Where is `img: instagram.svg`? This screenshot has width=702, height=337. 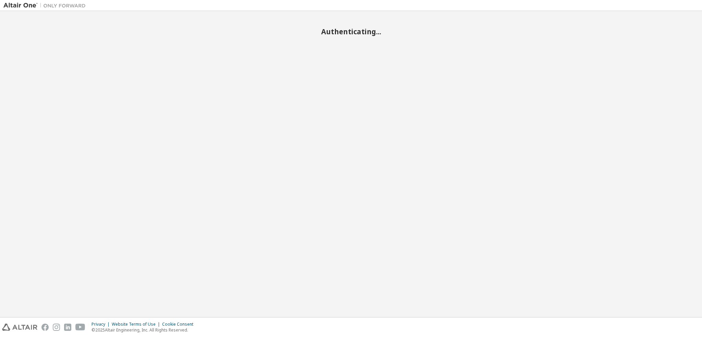
img: instagram.svg is located at coordinates (56, 327).